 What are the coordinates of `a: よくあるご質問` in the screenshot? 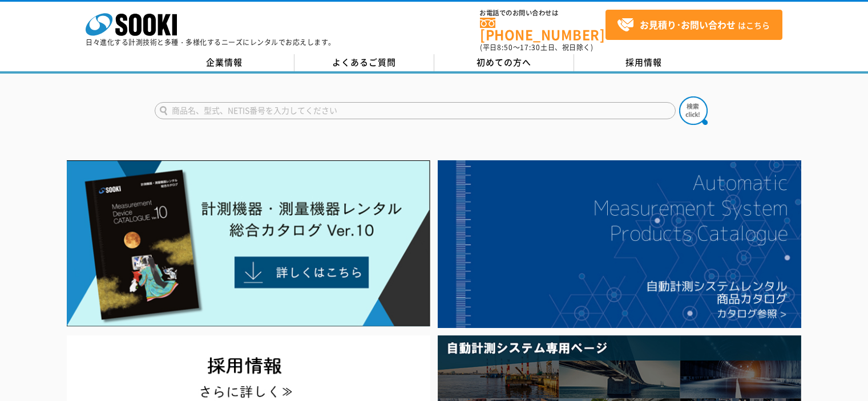 It's located at (364, 62).